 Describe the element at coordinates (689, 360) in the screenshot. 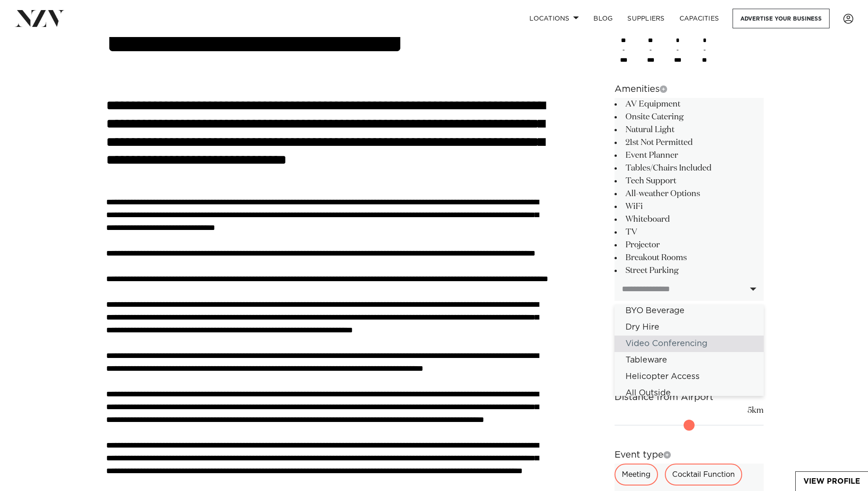

I see `div: Tableware` at that location.